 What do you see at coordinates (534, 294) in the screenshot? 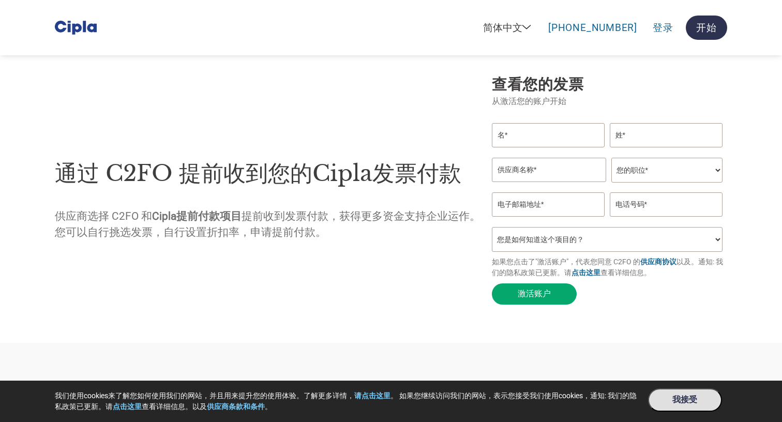
I see `button: 激活账户` at bounding box center [534, 294].